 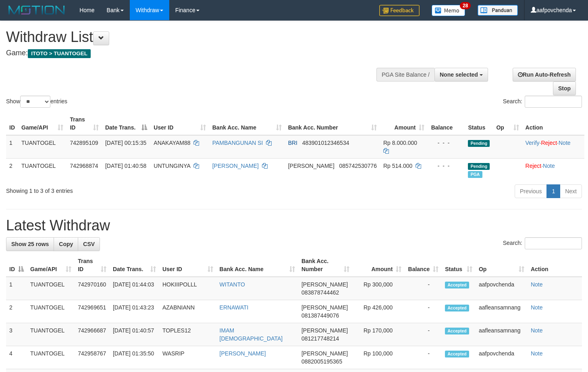 What do you see at coordinates (502, 357) in the screenshot?
I see `td: aafpovchenda` at bounding box center [502, 357].